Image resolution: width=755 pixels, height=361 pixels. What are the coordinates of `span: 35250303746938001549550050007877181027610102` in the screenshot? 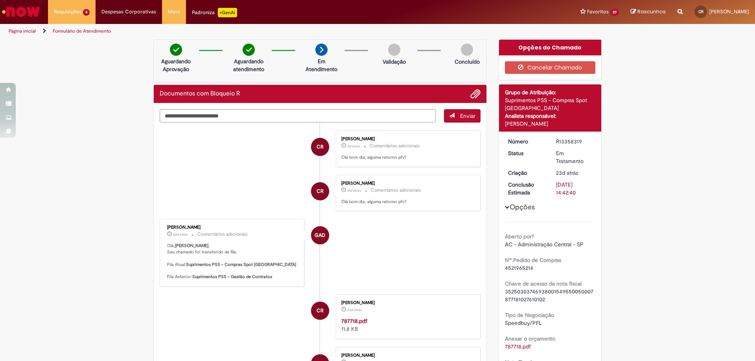 It's located at (549, 296).